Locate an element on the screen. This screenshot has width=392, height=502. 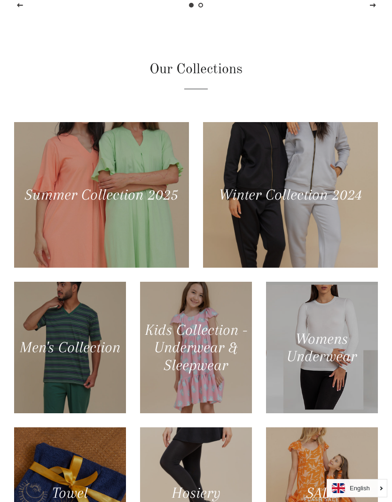
a: Kids Collection - Underwear & Sleepwear is located at coordinates (196, 347).